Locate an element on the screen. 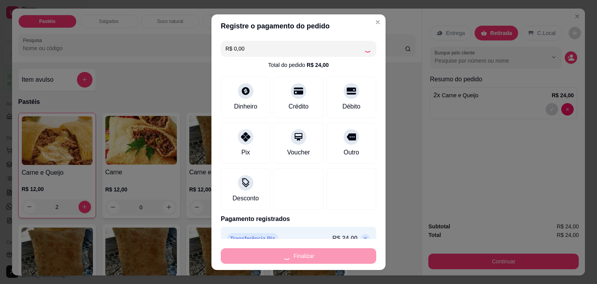  div: Loading is located at coordinates (368, 49).